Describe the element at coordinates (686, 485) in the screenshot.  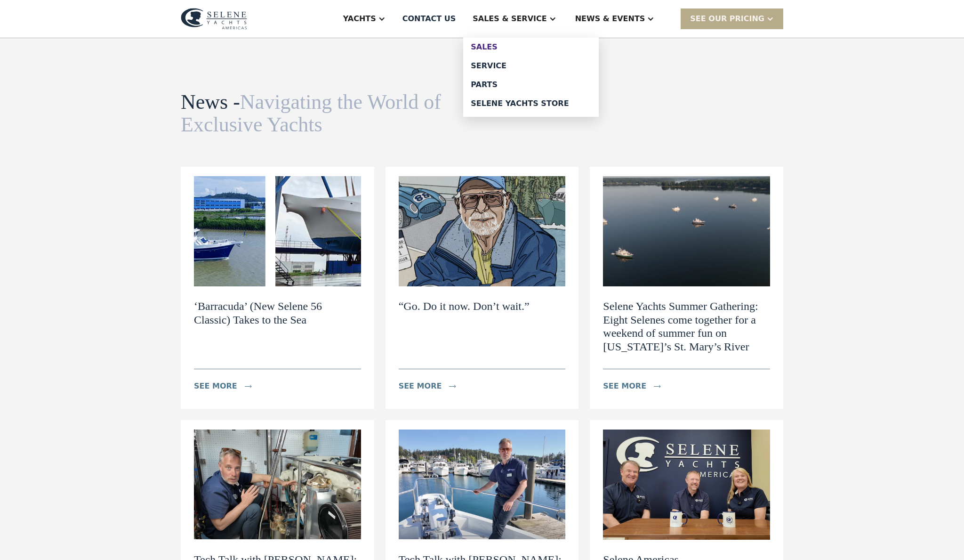
I see `img: Selene Americas Annapolis, MD Office is Opening!` at that location.